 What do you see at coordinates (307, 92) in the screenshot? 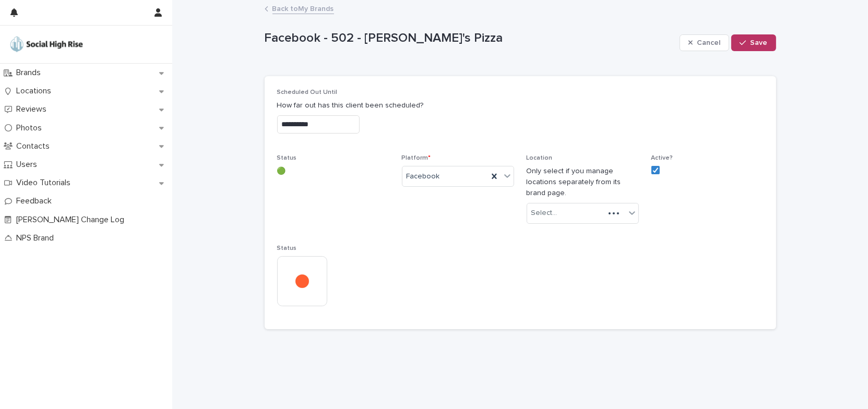
I see `span: Scheduled Out Until` at bounding box center [307, 92].